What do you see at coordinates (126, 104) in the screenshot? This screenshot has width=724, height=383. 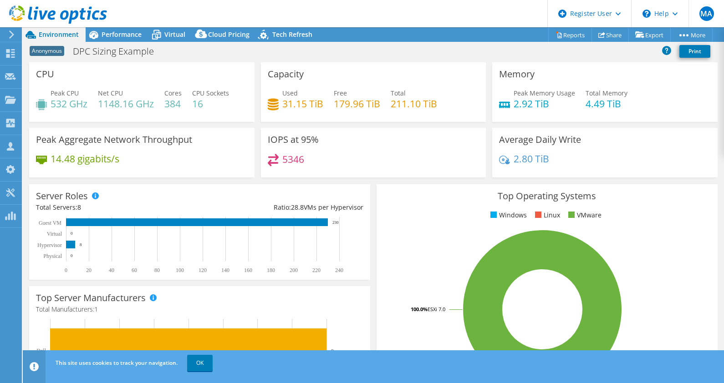 I see `h4: 1148.16 GHz` at bounding box center [126, 104].